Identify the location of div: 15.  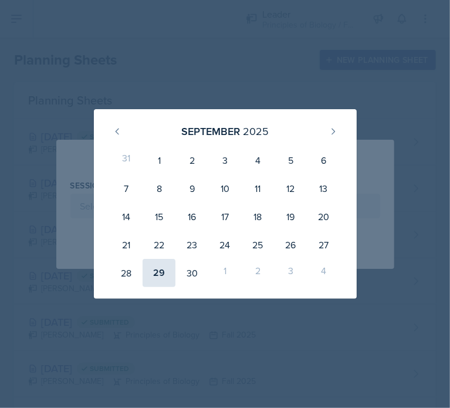
(159, 217).